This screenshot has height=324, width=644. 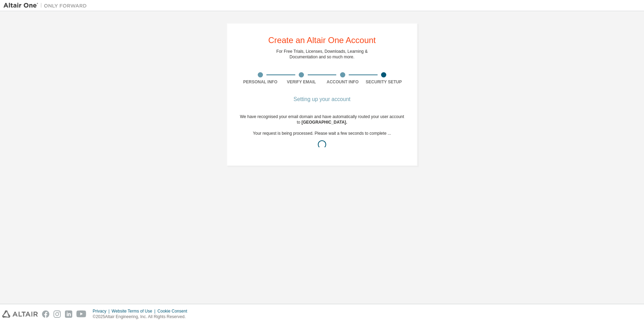 I want to click on div: Privacy, so click(x=102, y=311).